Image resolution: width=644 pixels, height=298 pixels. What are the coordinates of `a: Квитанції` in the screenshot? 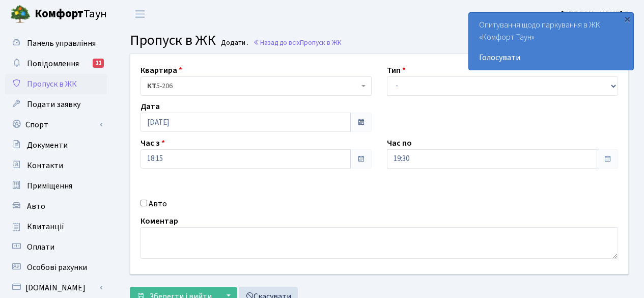 It's located at (56, 227).